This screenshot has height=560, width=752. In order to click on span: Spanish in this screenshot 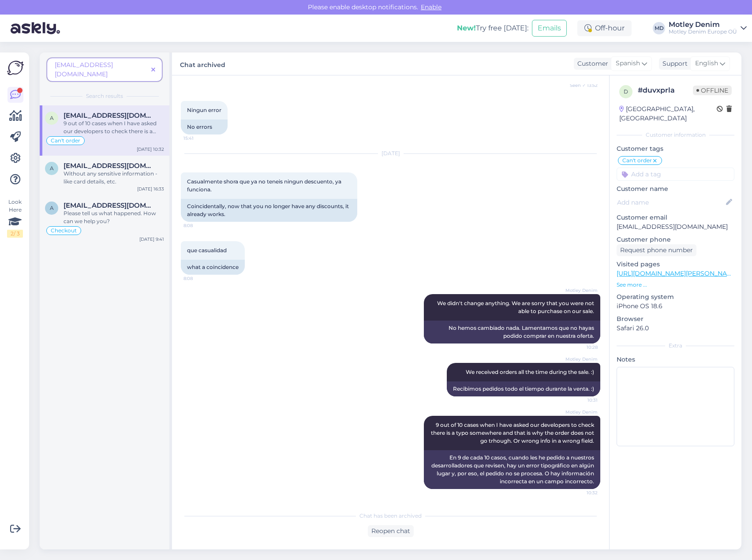, I will do `click(628, 64)`.